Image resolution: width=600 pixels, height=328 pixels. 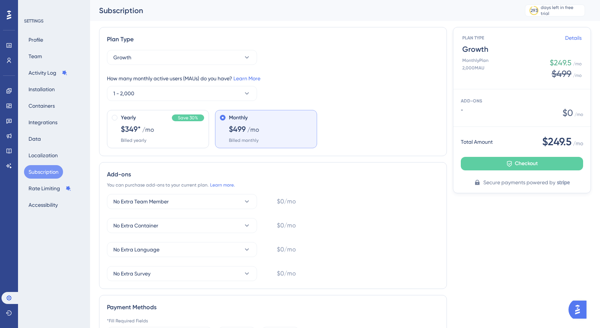 I want to click on span: $349*, so click(x=131, y=129).